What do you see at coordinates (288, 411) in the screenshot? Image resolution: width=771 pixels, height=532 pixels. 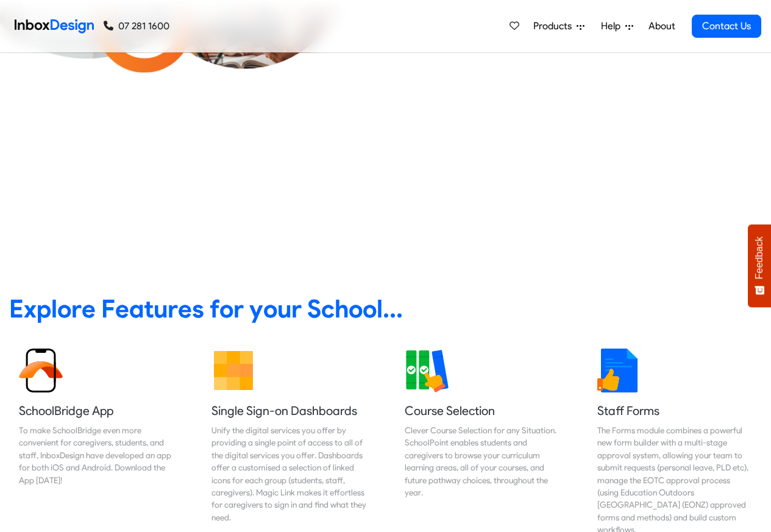 I see `h5: Single Sign-on Dashboards` at bounding box center [288, 411].